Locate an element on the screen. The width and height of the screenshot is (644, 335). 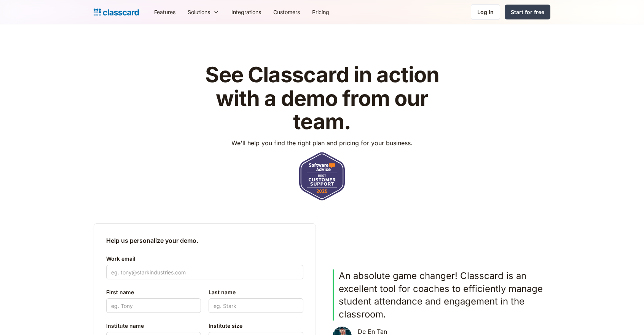
p: An absolute game changer! Classcard is an excellent tool for coaches to efficiently manage studen... is located at coordinates (442, 295).